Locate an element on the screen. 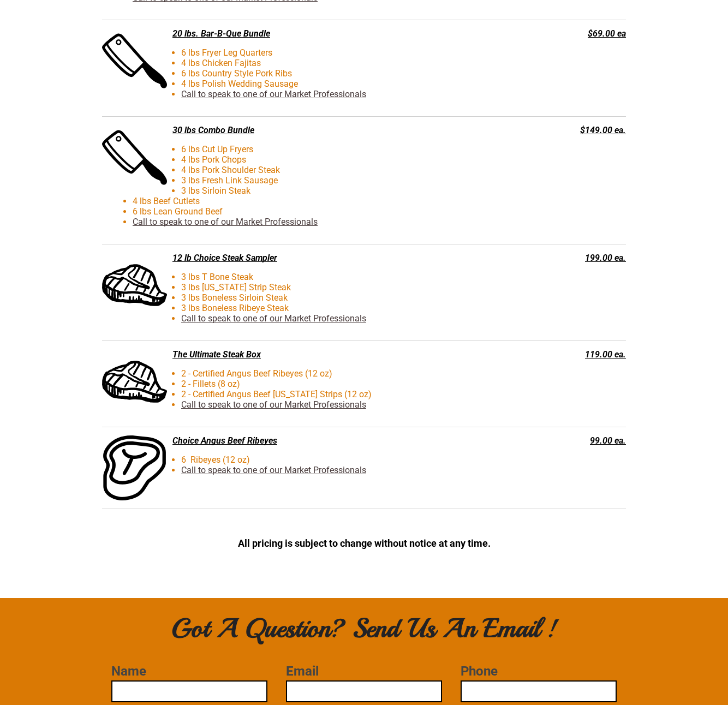  li: 4 lbs Beef Cutlets is located at coordinates (328, 201).